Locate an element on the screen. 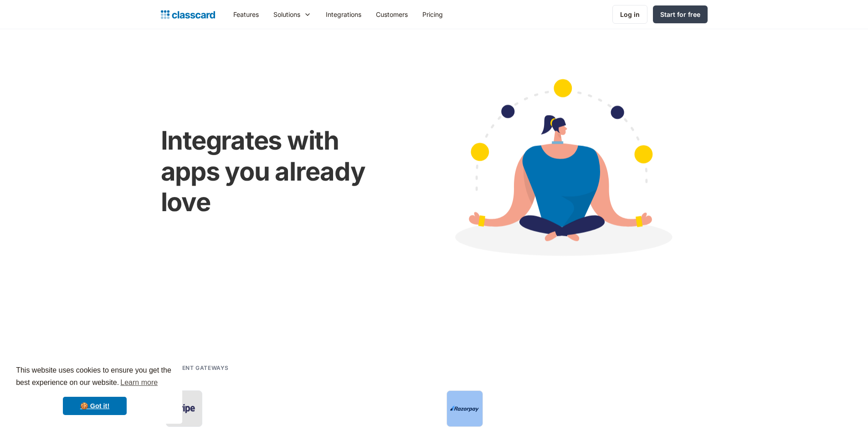 This screenshot has width=868, height=431. span: This website uses cookies to ensure you get the best experience on our website. is located at coordinates (95, 378).